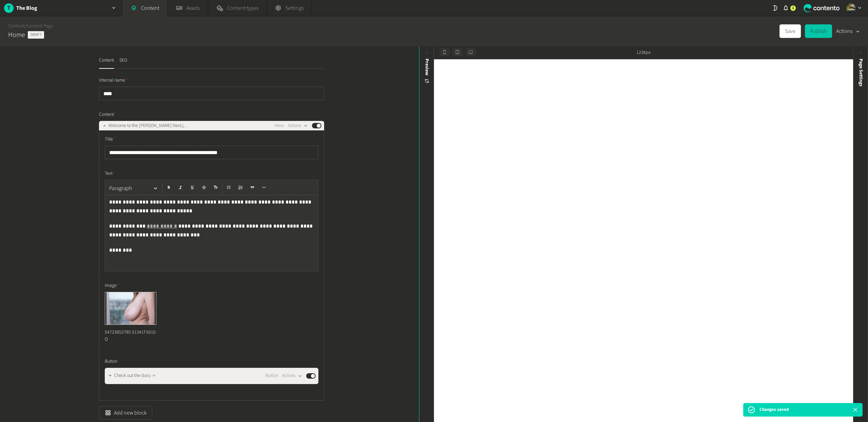 The image size is (868, 422). Describe the element at coordinates (427, 71) in the screenshot. I see `div: Preview` at that location.